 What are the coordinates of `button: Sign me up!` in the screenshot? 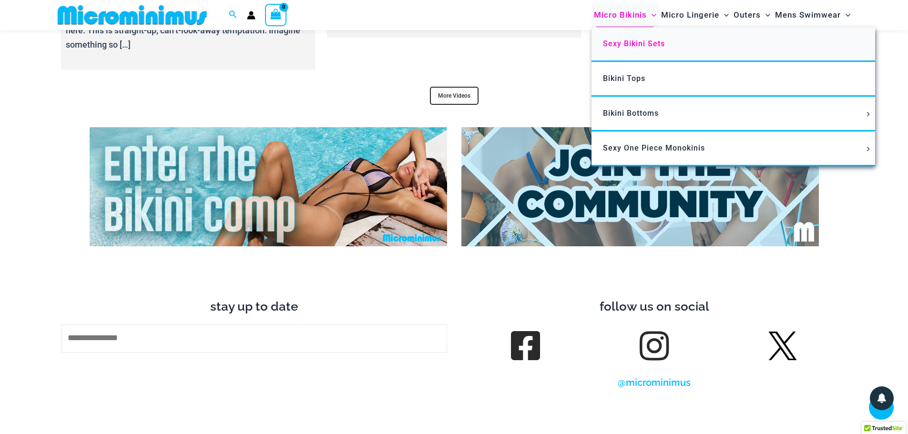 It's located at (254, 378).